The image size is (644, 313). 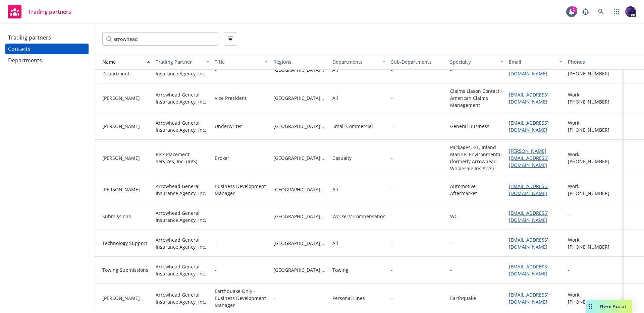 I want to click on button: Phones, so click(x=595, y=62).